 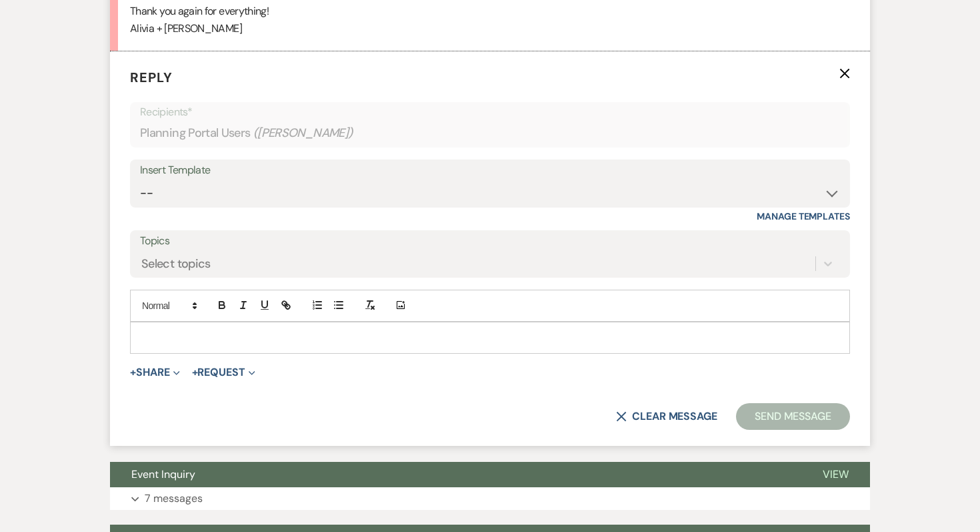 What do you see at coordinates (835, 474) in the screenshot?
I see `button: View` at bounding box center [835, 474].